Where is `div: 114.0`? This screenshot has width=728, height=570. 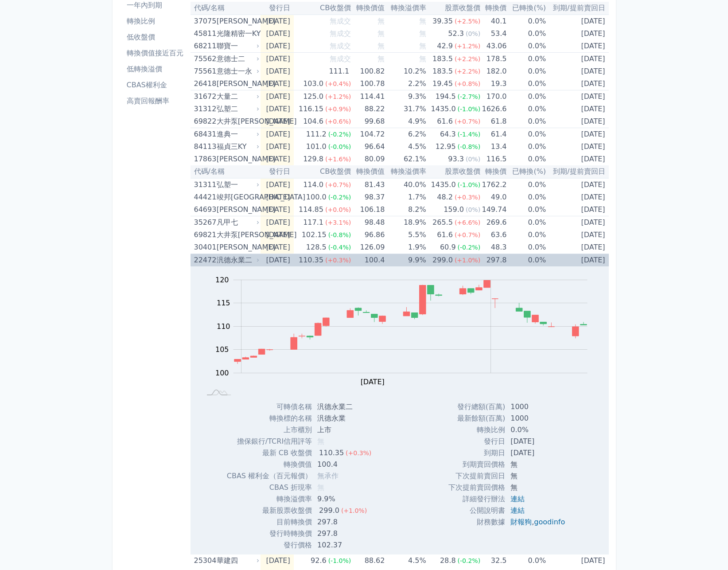 div: 114.0 is located at coordinates (313, 185).